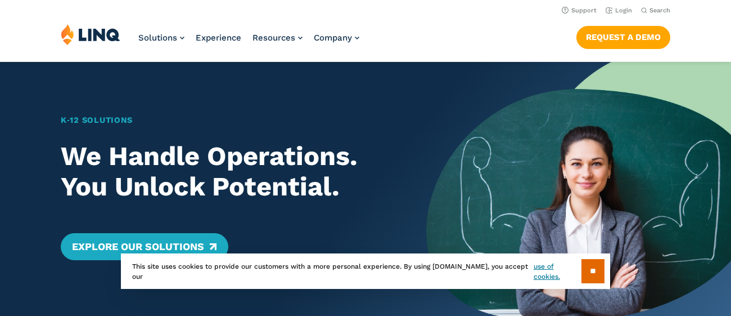 Image resolution: width=731 pixels, height=316 pixels. Describe the element at coordinates (336, 38) in the screenshot. I see `a: Company` at that location.